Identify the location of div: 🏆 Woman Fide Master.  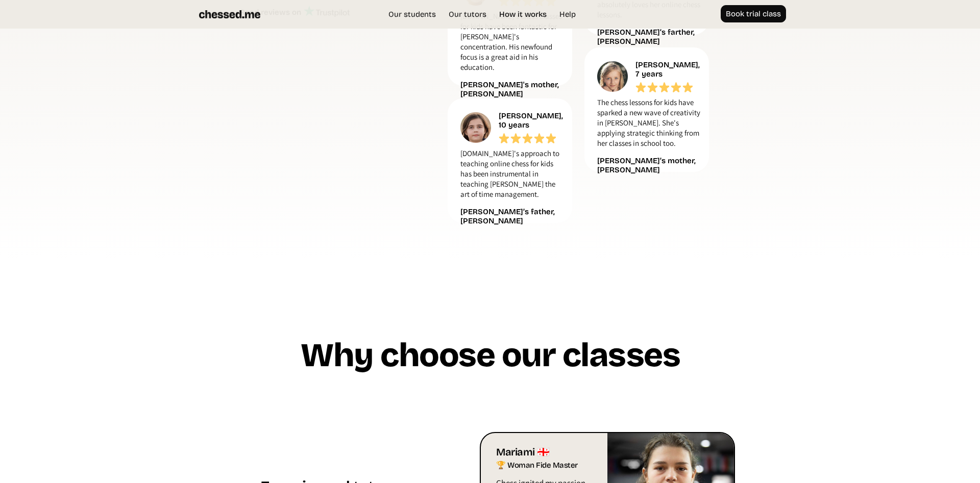
(545, 466).